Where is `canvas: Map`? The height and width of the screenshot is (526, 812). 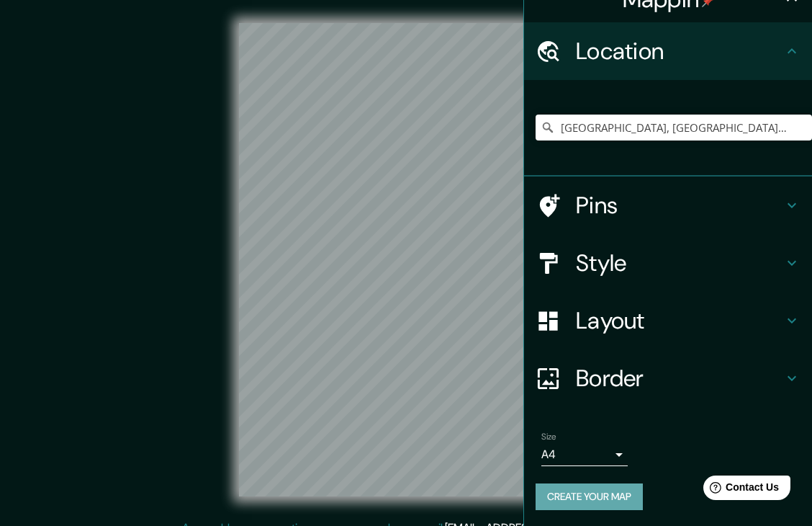
canvas: Map is located at coordinates (406, 260).